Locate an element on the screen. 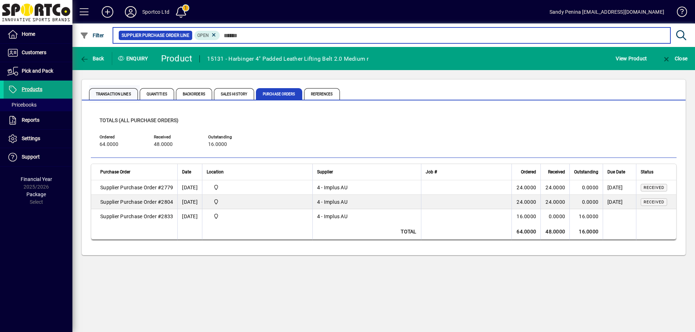  td: 64.0000 is located at coordinates (526, 232).